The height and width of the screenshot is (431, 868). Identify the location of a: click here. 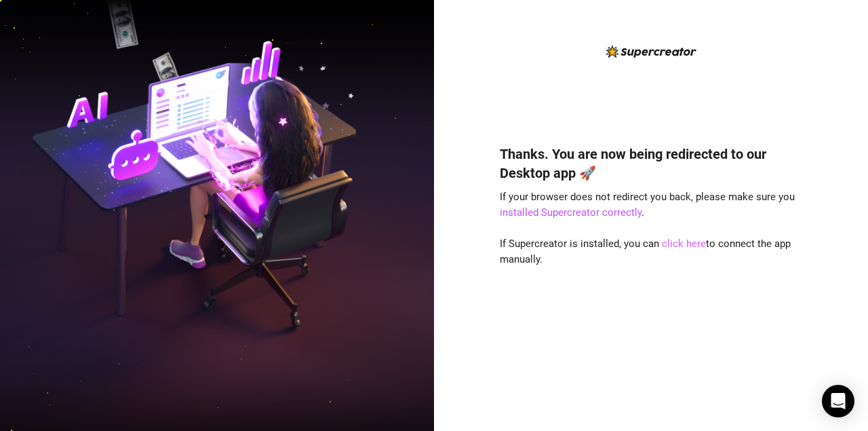
(684, 244).